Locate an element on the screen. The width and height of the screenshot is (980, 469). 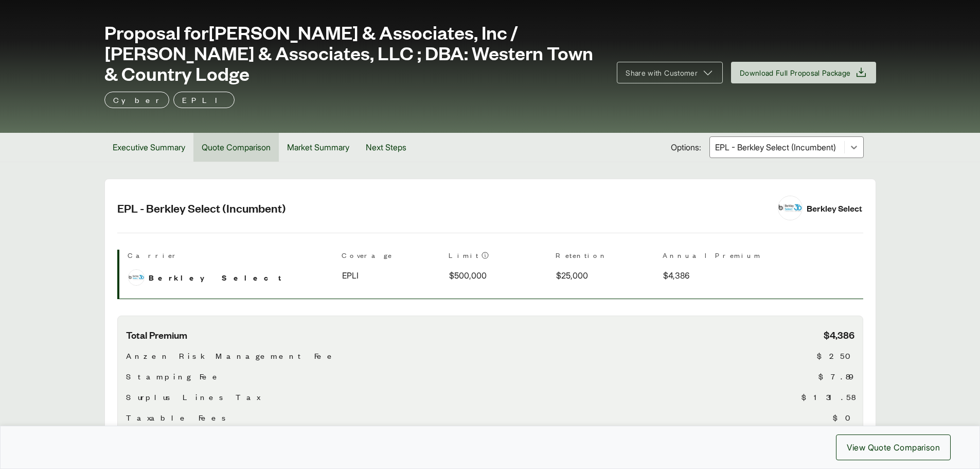
span: Stamping Fee is located at coordinates (174, 376).